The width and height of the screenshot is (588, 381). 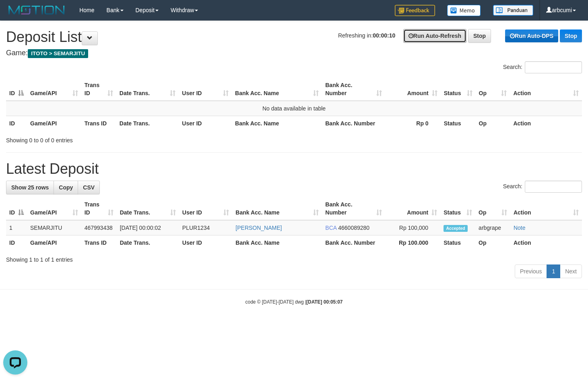 What do you see at coordinates (99, 228) in the screenshot?
I see `td: 467993438` at bounding box center [99, 228].